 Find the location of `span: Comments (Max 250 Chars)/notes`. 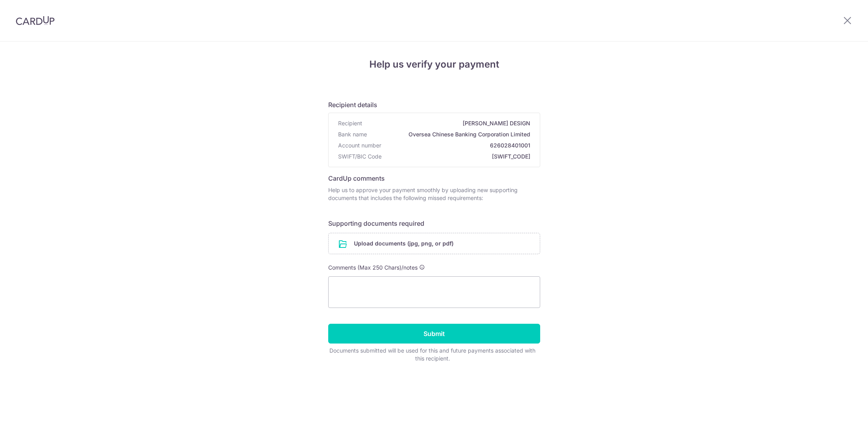

span: Comments (Max 250 Chars)/notes is located at coordinates (373, 267).